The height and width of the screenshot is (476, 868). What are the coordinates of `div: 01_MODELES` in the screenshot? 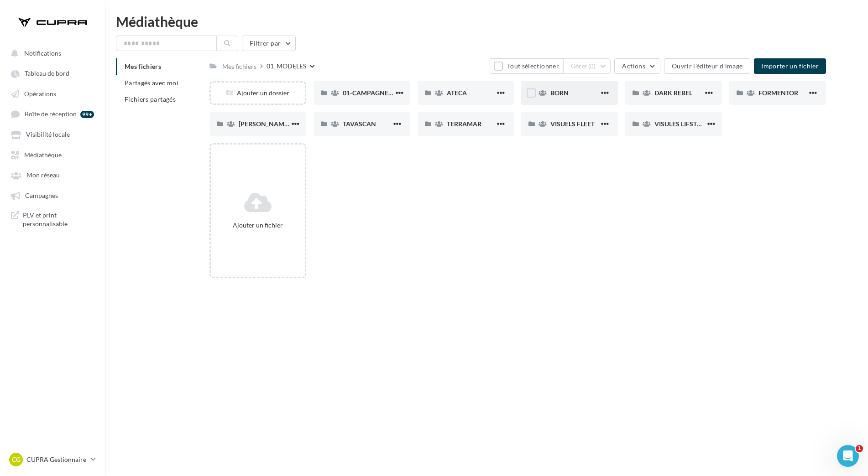 It's located at (286, 66).